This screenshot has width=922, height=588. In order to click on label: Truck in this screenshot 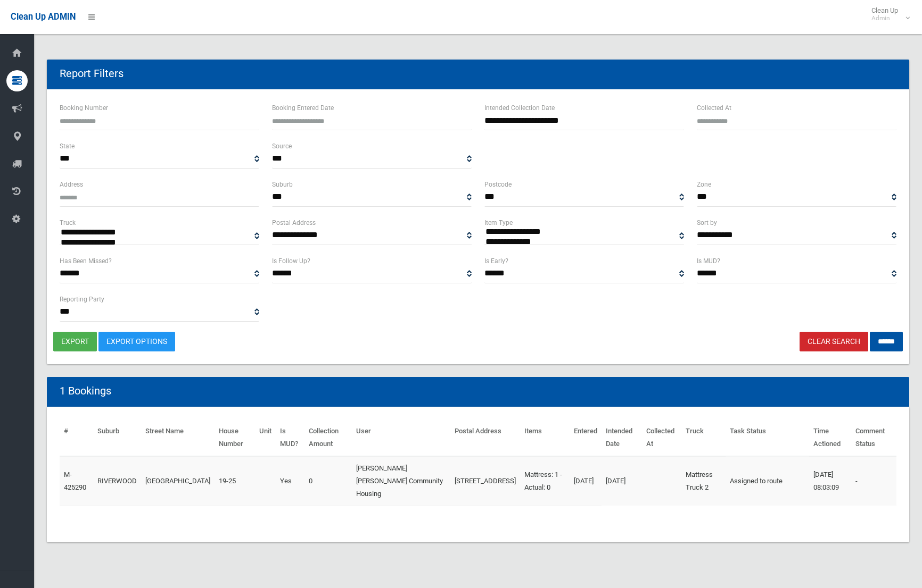, I will do `click(67, 223)`.